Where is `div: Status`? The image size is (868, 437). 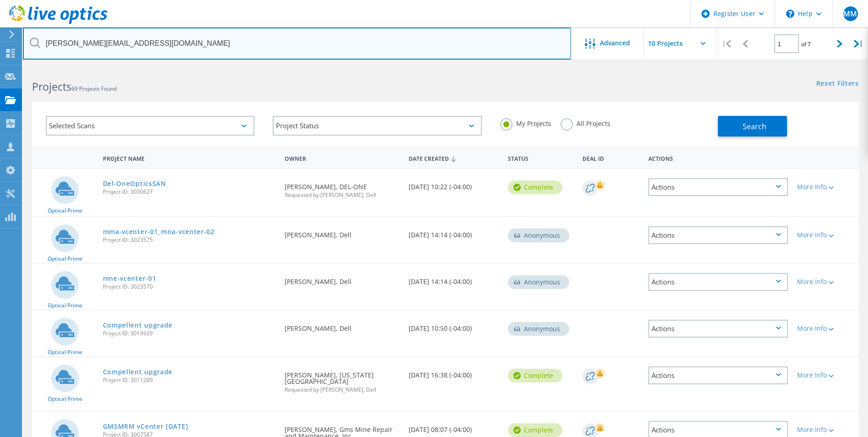
div: Status is located at coordinates (541, 158).